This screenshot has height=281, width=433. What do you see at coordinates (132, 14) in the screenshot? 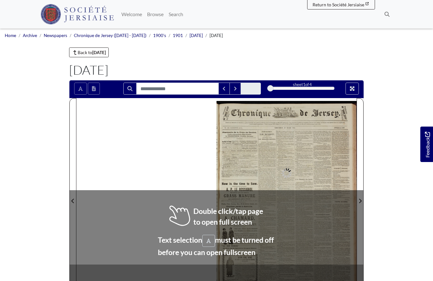
I see `a: Welcome` at bounding box center [132, 14].